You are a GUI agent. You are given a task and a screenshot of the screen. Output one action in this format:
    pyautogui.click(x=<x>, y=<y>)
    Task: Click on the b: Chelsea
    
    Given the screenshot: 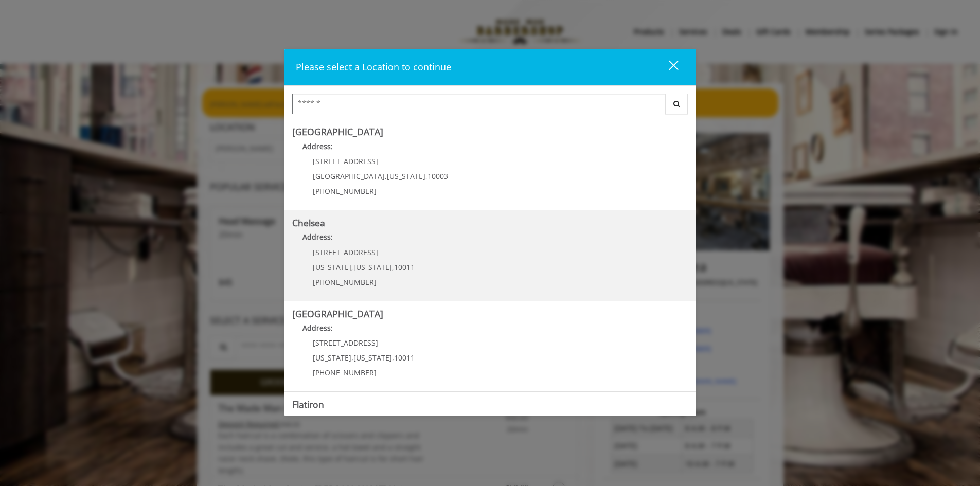 What is the action you would take?
    pyautogui.click(x=309, y=223)
    